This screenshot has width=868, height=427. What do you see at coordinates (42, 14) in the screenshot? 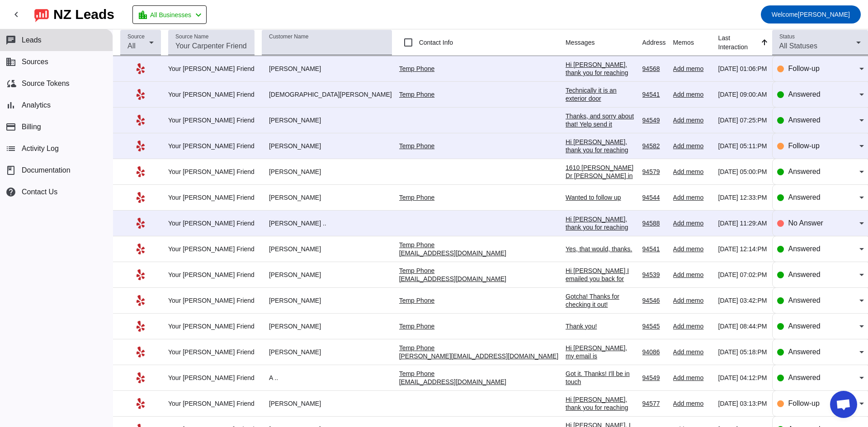
I see `img: logo` at bounding box center [42, 14].